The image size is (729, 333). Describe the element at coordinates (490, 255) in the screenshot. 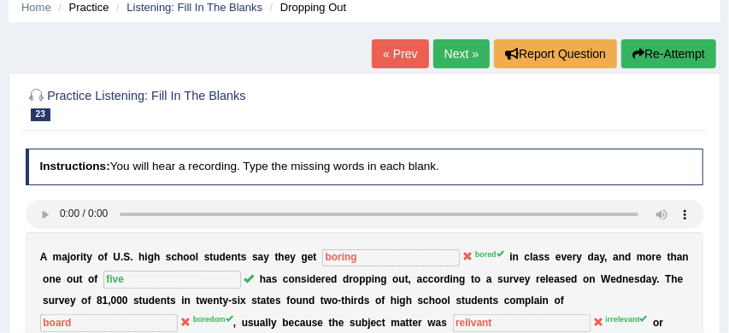

I see `sup: bored` at that location.